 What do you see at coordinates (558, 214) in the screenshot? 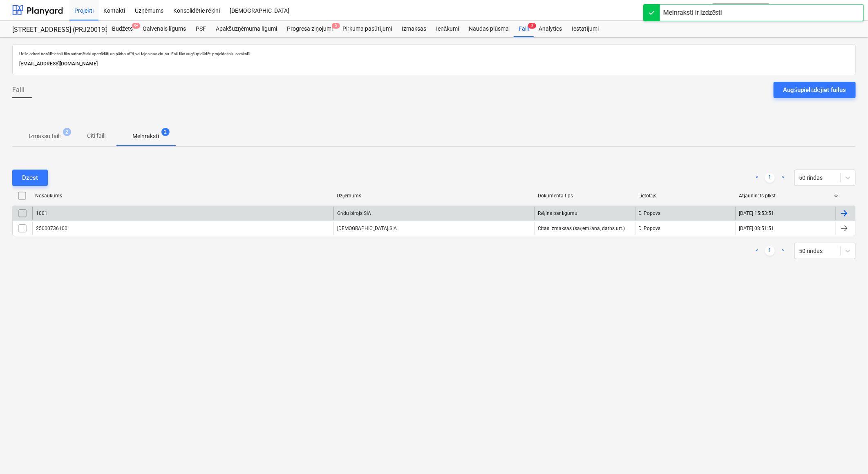
I see `div: Rēķins par līgumu` at bounding box center [558, 214].